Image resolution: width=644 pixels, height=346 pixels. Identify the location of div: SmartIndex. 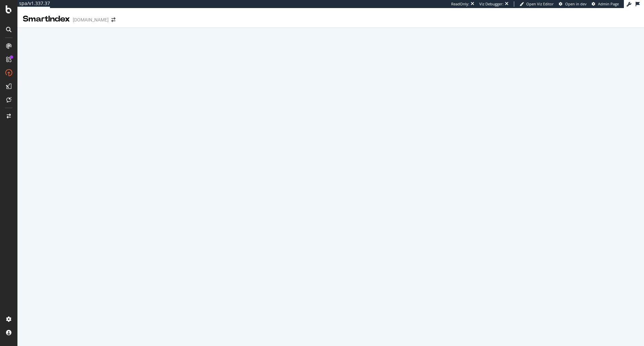
(46, 19).